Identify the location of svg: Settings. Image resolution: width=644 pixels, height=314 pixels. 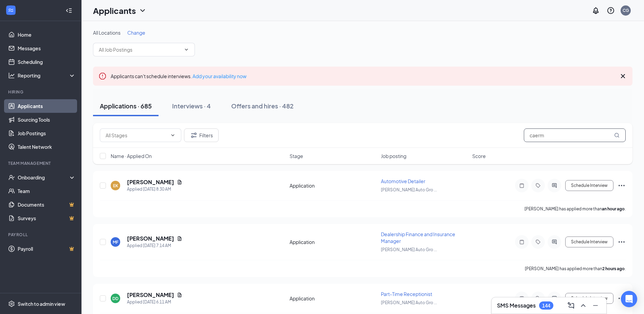
(12, 304).